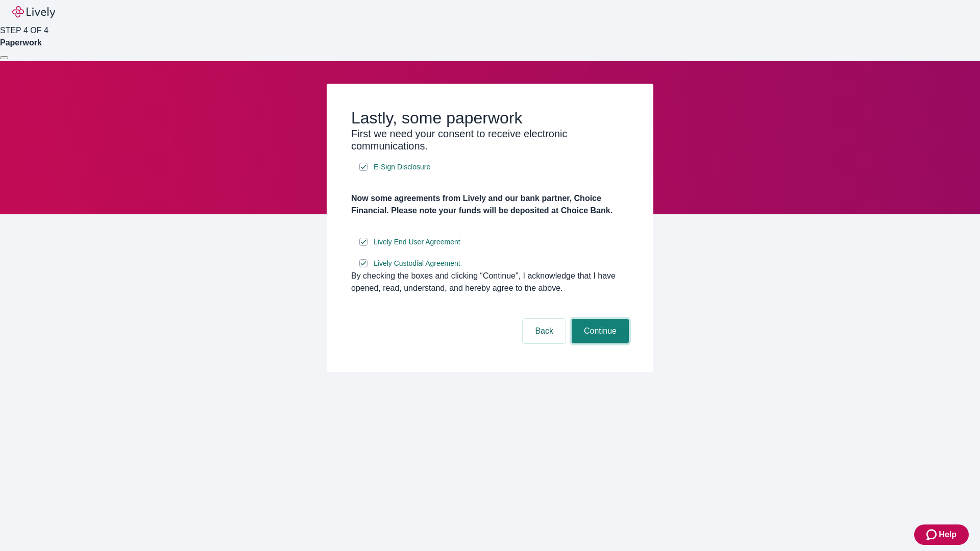 The width and height of the screenshot is (980, 551). I want to click on img: Lively, so click(34, 12).